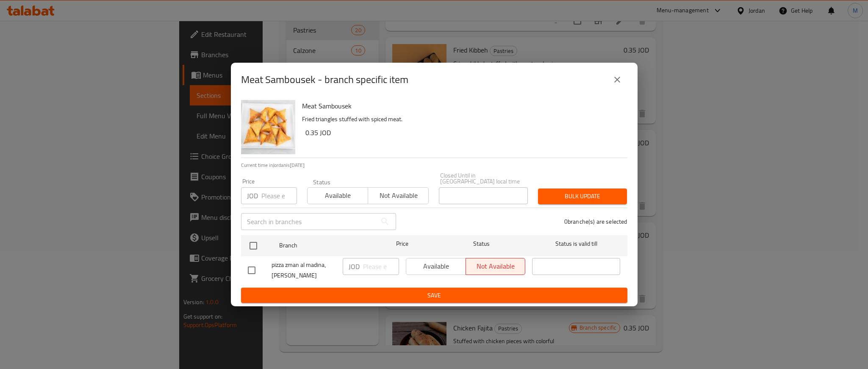 The width and height of the screenshot is (868, 369). What do you see at coordinates (463, 133) in the screenshot?
I see `h6: 0.35 JOD` at bounding box center [463, 133].